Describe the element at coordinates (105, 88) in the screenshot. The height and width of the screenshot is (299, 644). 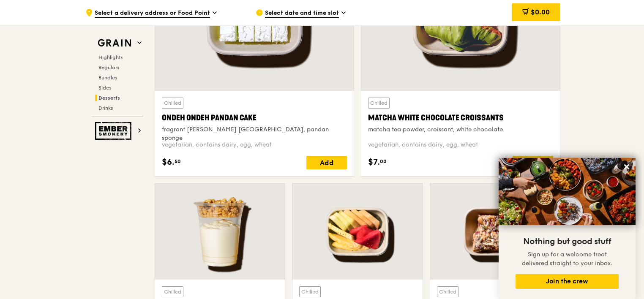
I see `span: Sides` at that location.